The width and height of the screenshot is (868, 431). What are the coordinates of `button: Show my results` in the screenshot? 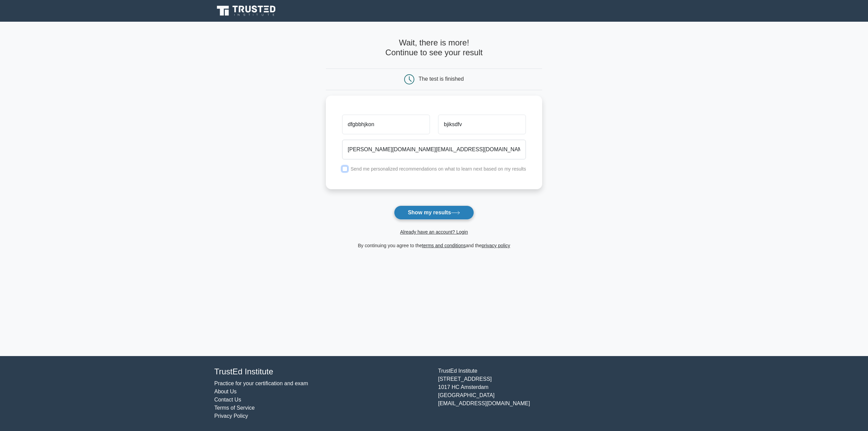 It's located at (434, 213).